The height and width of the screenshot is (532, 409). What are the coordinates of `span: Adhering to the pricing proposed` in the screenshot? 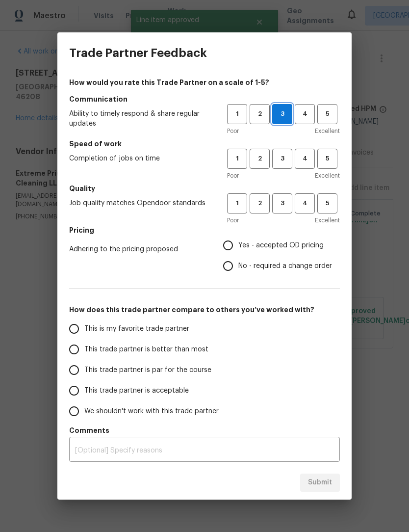 It's located at (138, 249).